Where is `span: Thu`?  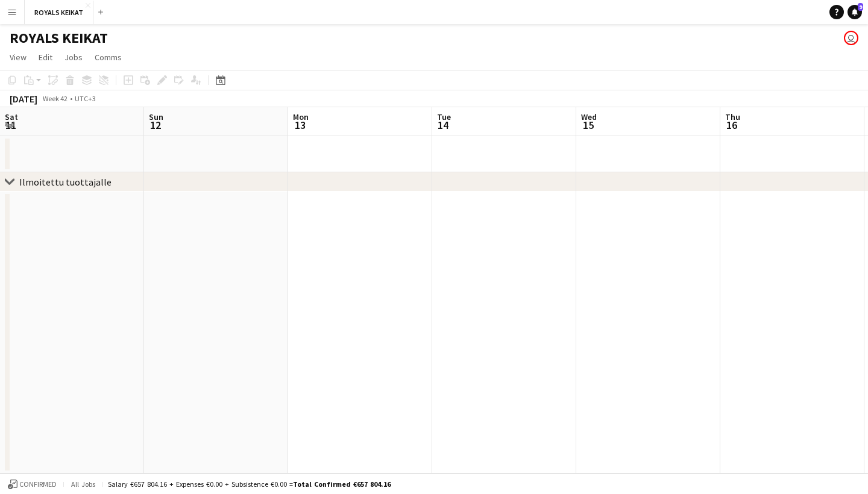 span: Thu is located at coordinates (732, 117).